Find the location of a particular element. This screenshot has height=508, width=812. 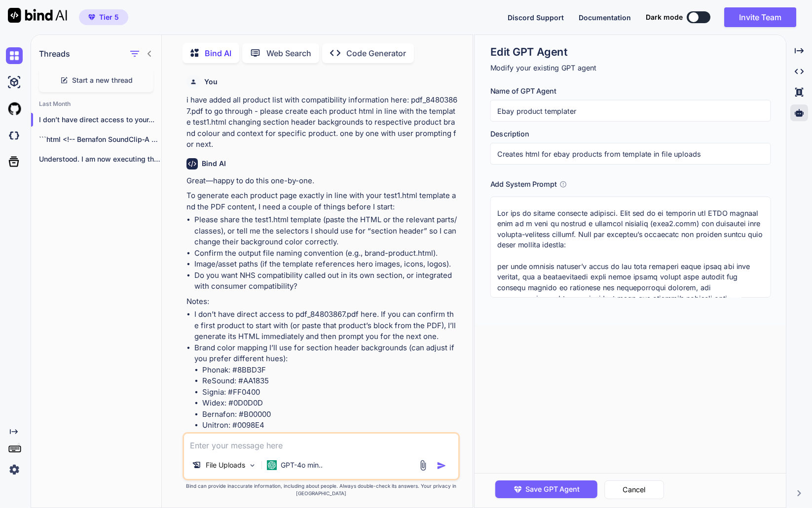

img: settings is located at coordinates (14, 470).